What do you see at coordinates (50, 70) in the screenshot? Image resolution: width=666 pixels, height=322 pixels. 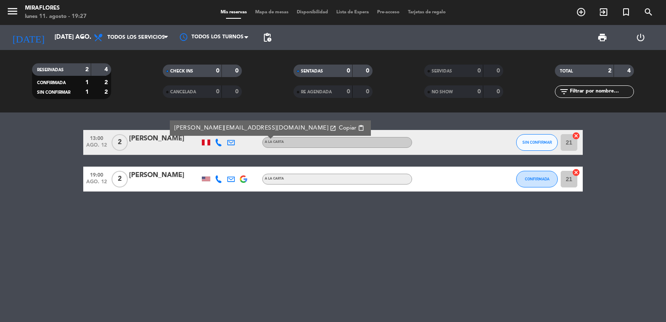 I see `span: RESERVADAS` at bounding box center [50, 70].